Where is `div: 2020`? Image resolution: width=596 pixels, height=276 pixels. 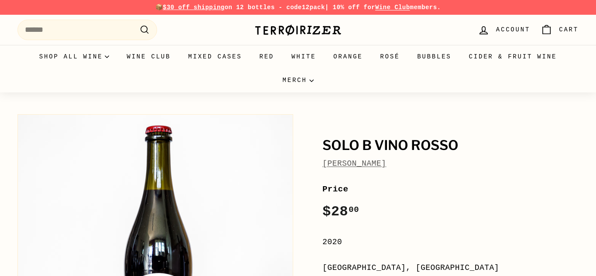
div: 2020 is located at coordinates (450, 242).